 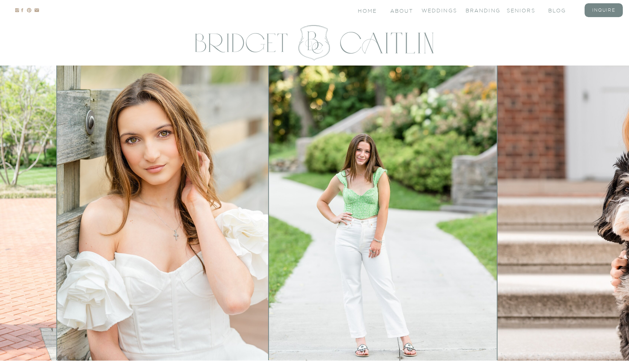 What do you see at coordinates (436, 10) in the screenshot?
I see `a: Weddings` at bounding box center [436, 10].